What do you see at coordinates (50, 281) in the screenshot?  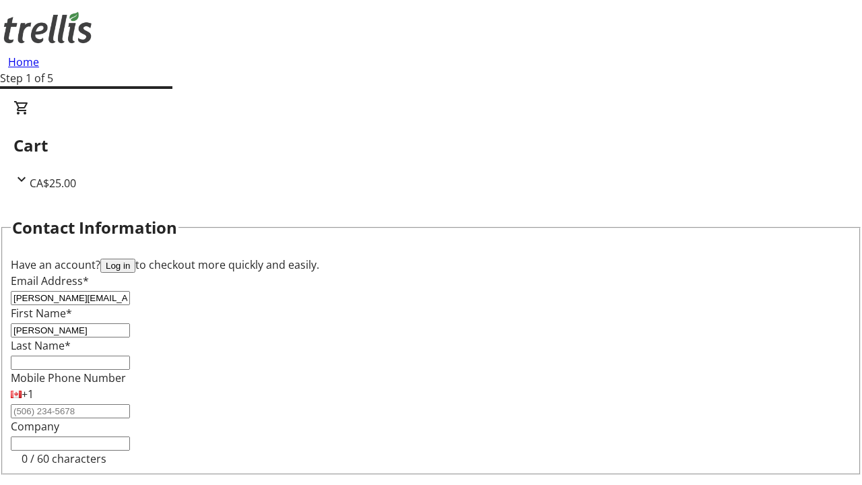 I see `label: Email Address*` at bounding box center [50, 281].